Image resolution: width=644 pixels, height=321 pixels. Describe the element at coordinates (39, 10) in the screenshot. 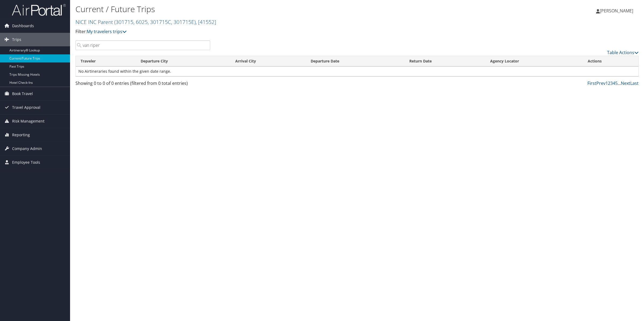

I see `img: airportal-logo.png` at that location.